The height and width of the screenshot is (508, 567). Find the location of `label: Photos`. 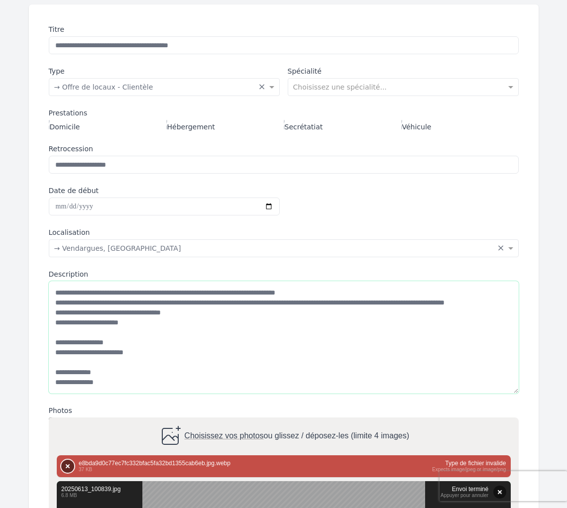

label: Photos is located at coordinates (284, 411).